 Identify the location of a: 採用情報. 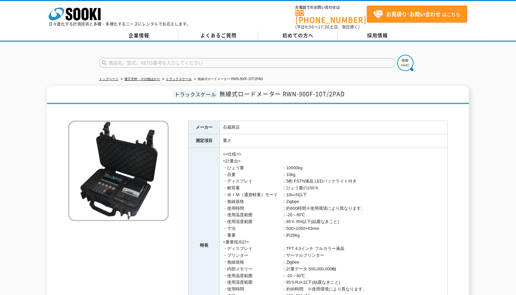
(377, 36).